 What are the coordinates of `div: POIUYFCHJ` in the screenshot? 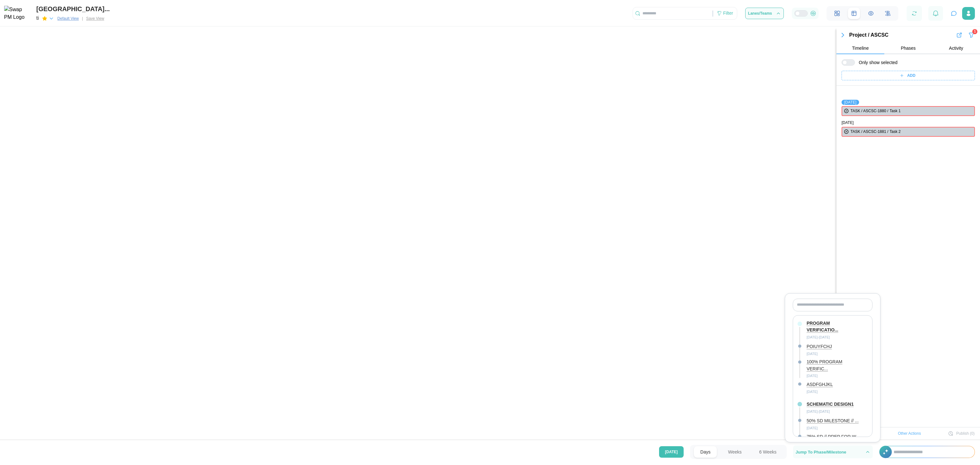 It's located at (819, 347).